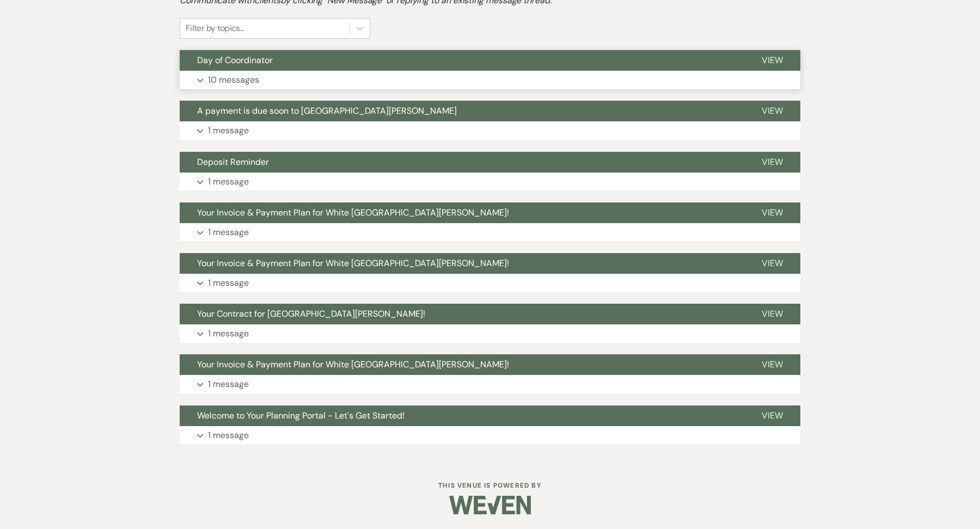 This screenshot has height=529, width=980. I want to click on span: Day of Coordinator, so click(235, 60).